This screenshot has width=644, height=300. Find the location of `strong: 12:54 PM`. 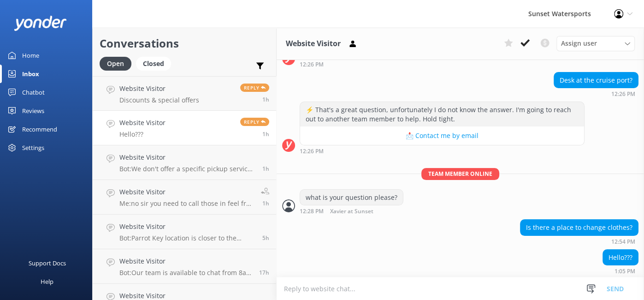

strong: 12:54 PM is located at coordinates (623, 242).